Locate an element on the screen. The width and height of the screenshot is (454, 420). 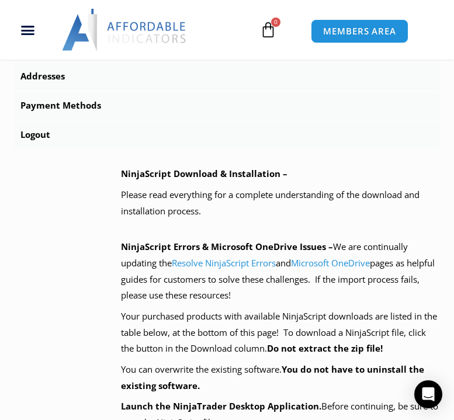
b: NinjaScript Download & Installation – is located at coordinates (204, 174).